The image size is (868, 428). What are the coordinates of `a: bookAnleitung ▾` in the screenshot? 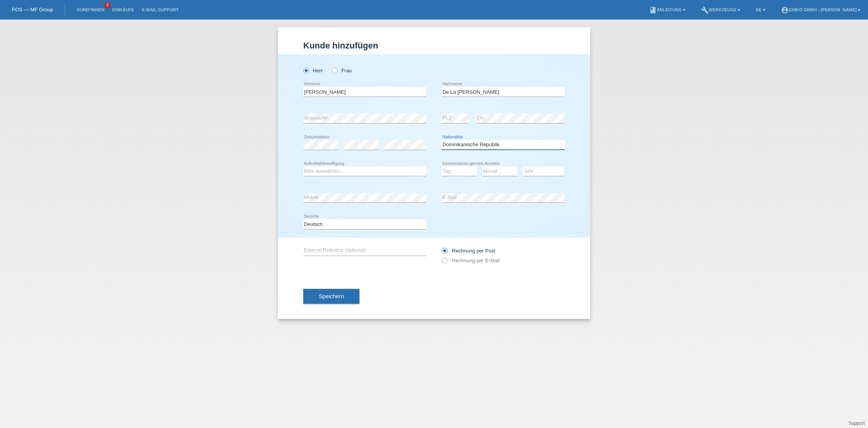 It's located at (667, 9).